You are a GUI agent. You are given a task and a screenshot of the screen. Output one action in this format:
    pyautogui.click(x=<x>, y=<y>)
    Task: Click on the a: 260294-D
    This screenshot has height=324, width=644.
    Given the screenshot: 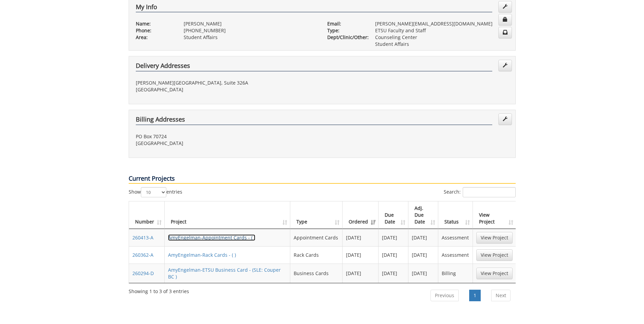 What is the action you would take?
    pyautogui.click(x=143, y=273)
    